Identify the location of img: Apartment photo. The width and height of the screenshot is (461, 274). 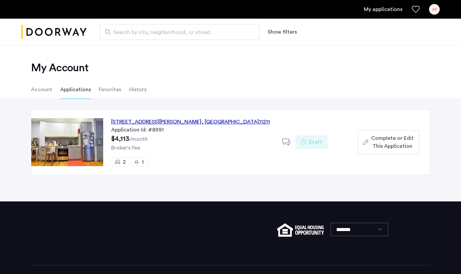
(67, 142).